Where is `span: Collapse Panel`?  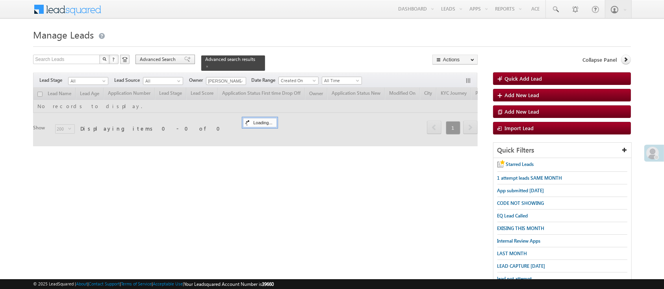
span: Collapse Panel is located at coordinates (600, 60).